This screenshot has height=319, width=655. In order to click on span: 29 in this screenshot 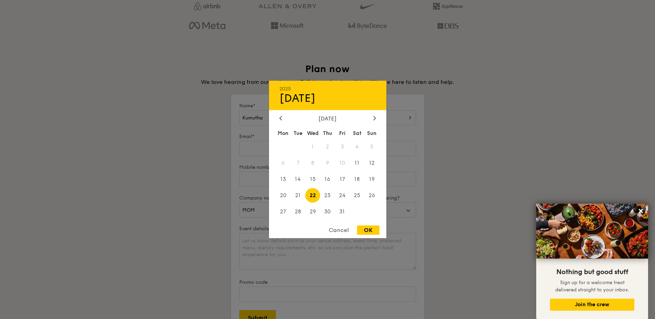, I will do `click(313, 211)`.